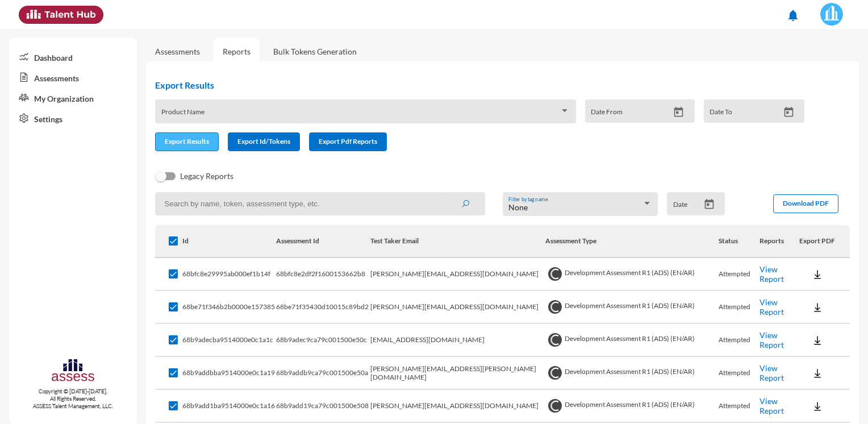 The width and height of the screenshot is (868, 424). What do you see at coordinates (323, 341) in the screenshot?
I see `td: 68b9adec9ca79c001500e50c` at bounding box center [323, 341].